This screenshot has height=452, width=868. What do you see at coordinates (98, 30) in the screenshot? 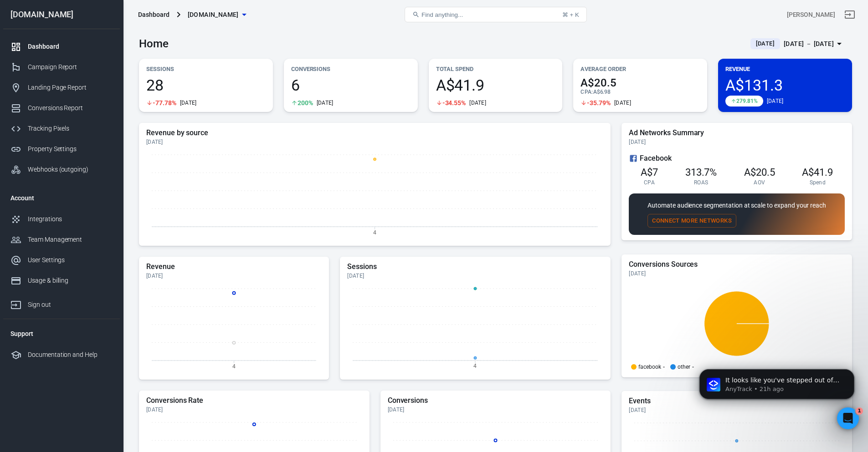
I see `p: It looks like you've stepped out of the chat so I will close the conversation. If you still need ...` at bounding box center [98, 30].